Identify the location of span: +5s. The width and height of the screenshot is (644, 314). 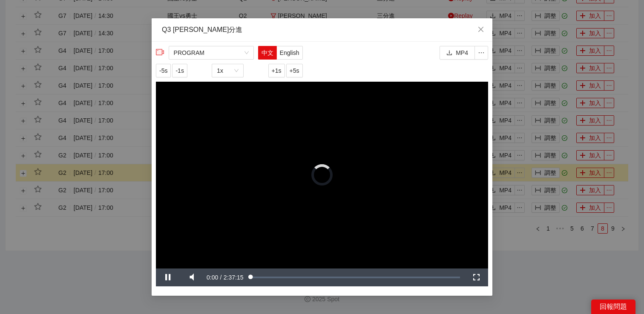
(294, 71).